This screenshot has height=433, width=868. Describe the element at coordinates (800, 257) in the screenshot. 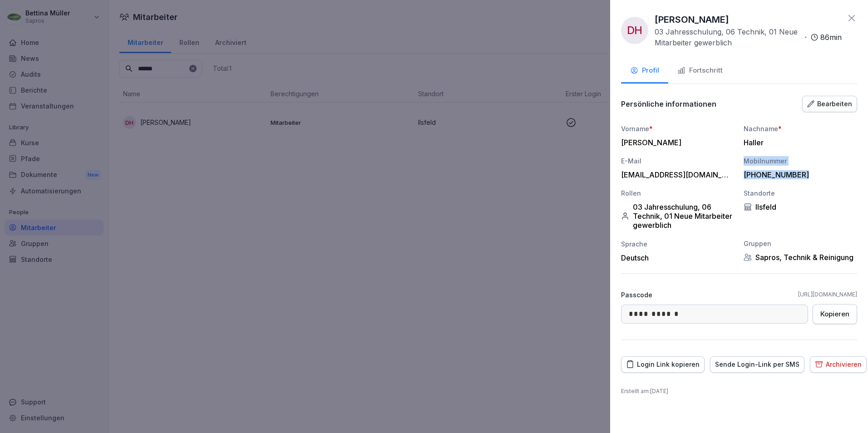

I see `div: Sapros, Technik & Reinigung` at that location.